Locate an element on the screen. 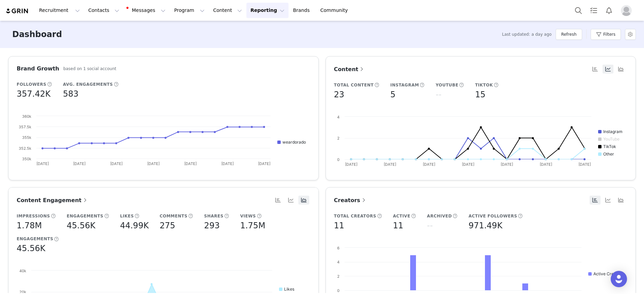 This screenshot has width=644, height=294. h5: based on 1 social account is located at coordinates (90, 68).